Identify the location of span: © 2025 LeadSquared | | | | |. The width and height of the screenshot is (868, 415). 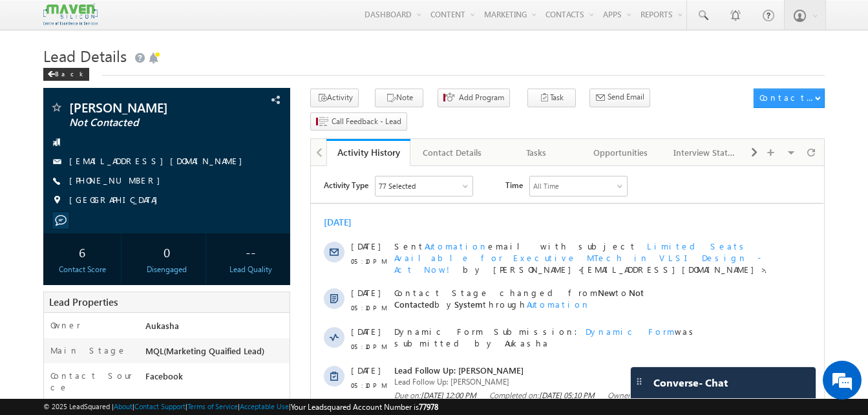
(241, 407).